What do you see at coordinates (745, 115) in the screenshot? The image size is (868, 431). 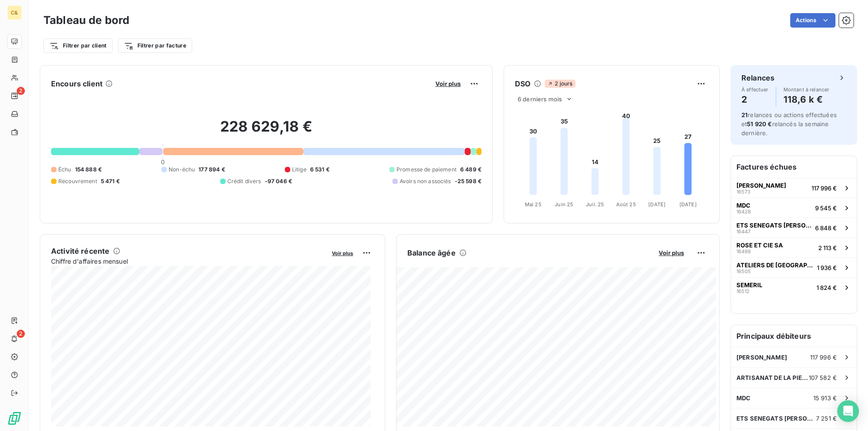 I see `span: 21` at bounding box center [745, 115].